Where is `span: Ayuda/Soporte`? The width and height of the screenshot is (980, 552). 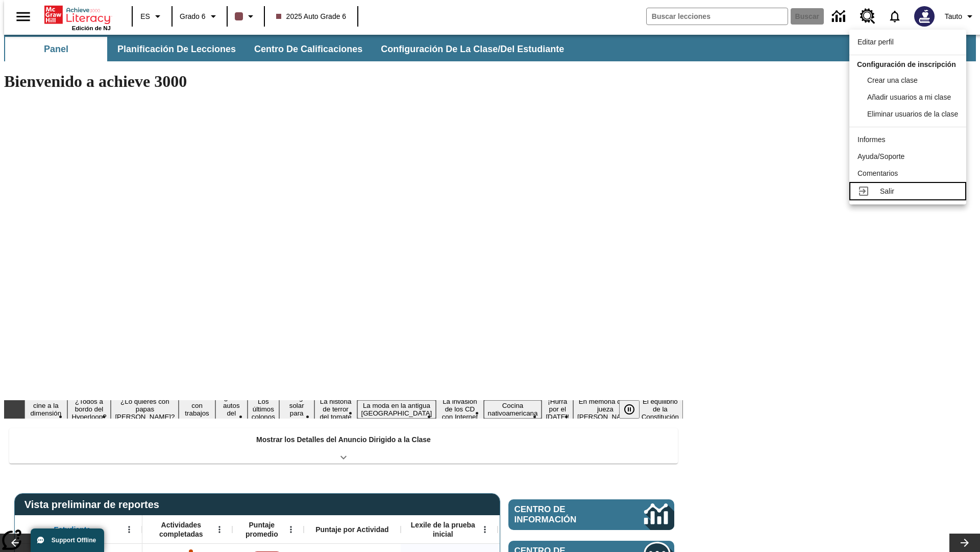
span: Ayuda/Soporte is located at coordinates (881, 156).